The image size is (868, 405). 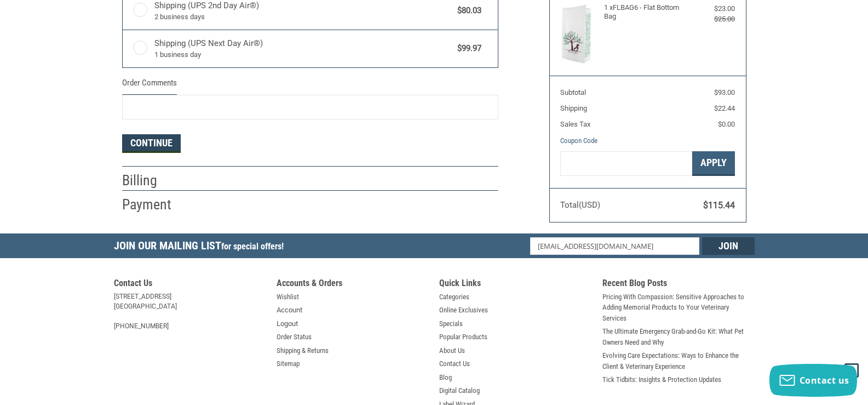 What do you see at coordinates (714, 163) in the screenshot?
I see `button: Apply` at bounding box center [714, 163].